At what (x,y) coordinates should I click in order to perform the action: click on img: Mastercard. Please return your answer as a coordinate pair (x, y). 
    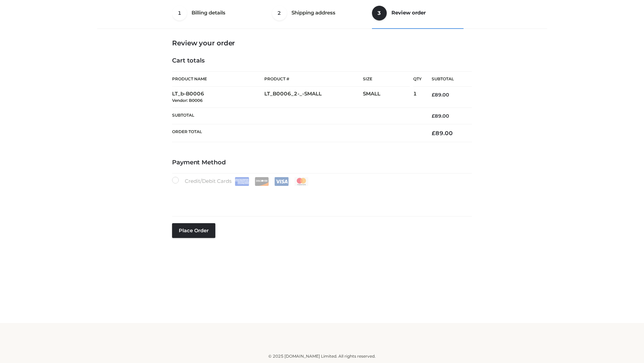
    Looking at the image, I should click on (301, 182).